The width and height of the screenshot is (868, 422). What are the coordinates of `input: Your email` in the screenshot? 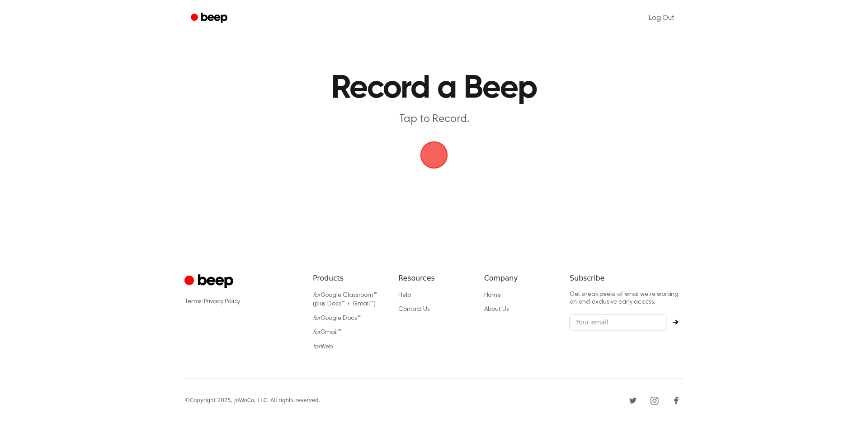 It's located at (618, 323).